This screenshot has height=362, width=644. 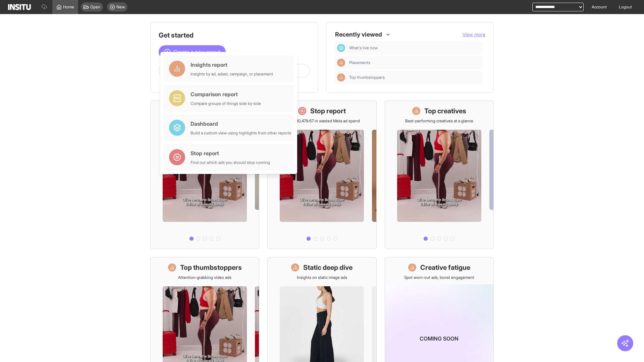 I want to click on span: Open, so click(x=95, y=7).